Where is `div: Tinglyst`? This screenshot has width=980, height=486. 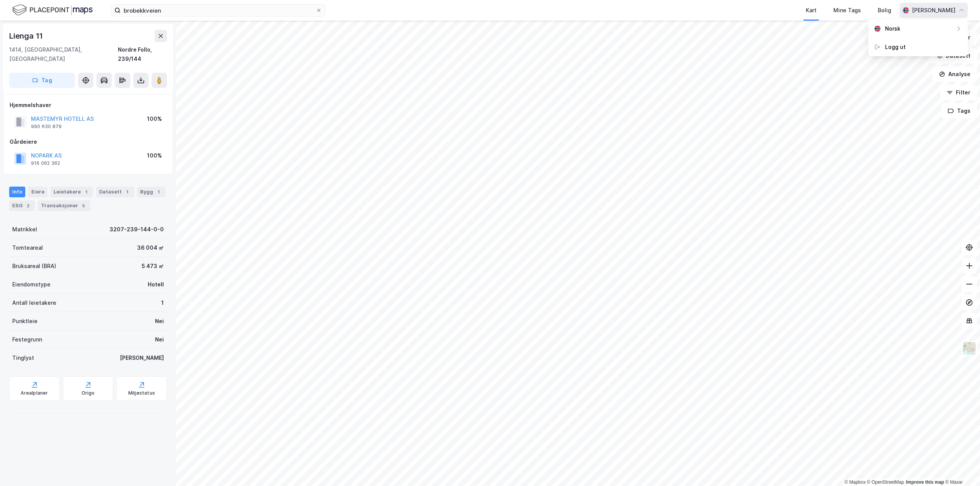 div: Tinglyst is located at coordinates (23, 358).